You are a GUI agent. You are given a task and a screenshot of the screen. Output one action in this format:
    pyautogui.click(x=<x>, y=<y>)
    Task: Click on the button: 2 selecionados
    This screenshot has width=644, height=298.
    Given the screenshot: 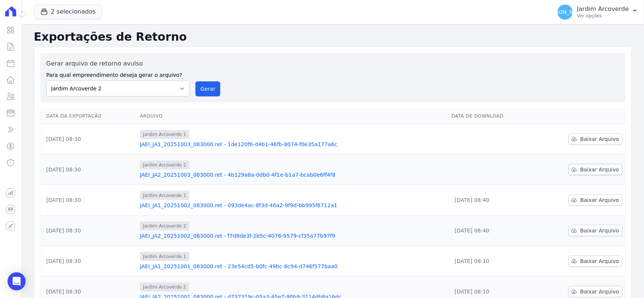 What is the action you would take?
    pyautogui.click(x=68, y=12)
    